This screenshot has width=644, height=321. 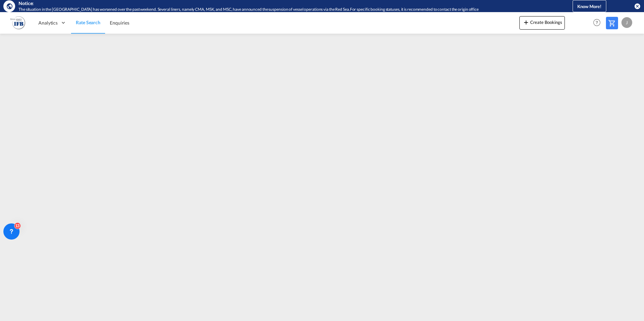 I want to click on span: Analytics, so click(x=48, y=23).